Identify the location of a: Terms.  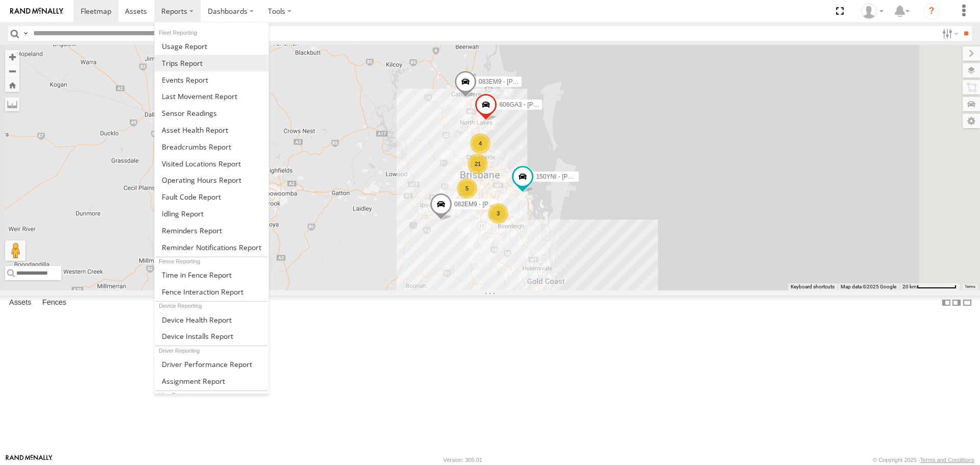
(970, 286).